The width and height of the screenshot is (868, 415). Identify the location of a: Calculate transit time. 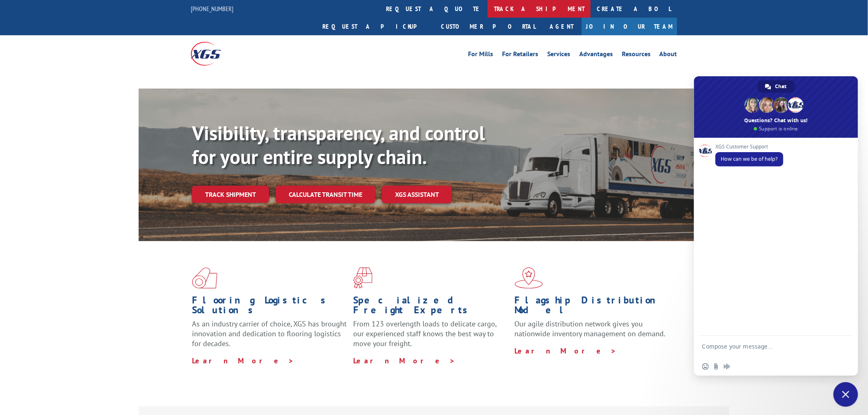
(325, 195).